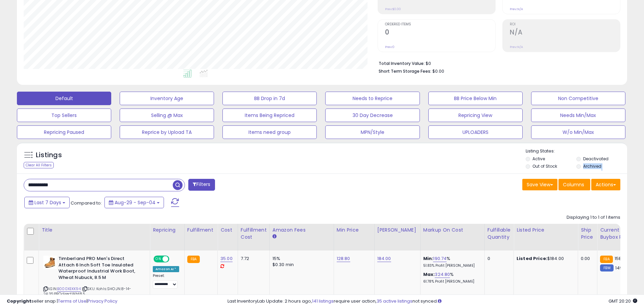 The height and width of the screenshot is (308, 644). What do you see at coordinates (322, 301) in the screenshot?
I see `a: 141 listings` at bounding box center [322, 301].